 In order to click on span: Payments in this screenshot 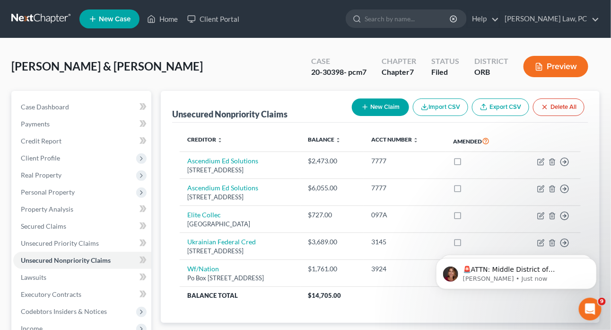, I will do `click(35, 123)`.